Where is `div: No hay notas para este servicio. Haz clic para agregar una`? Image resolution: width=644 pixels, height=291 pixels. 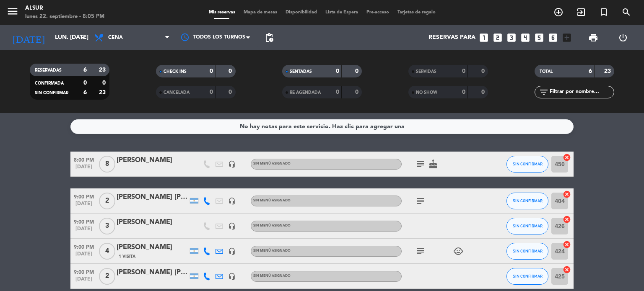
div: No hay notas para este servicio. Haz clic para agregar una is located at coordinates (322, 126).